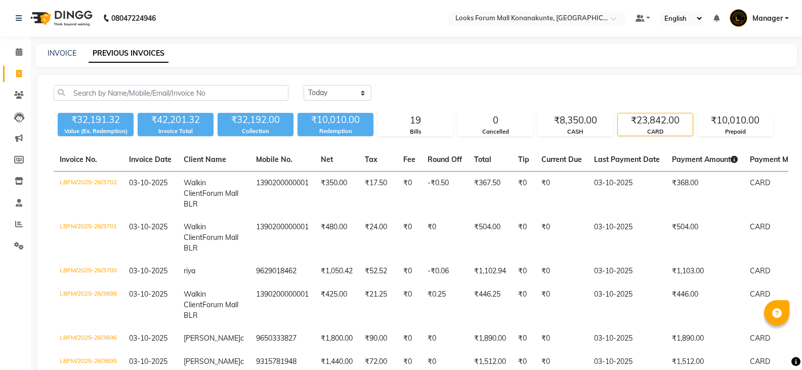  I want to click on td: ₹350.00, so click(336, 194).